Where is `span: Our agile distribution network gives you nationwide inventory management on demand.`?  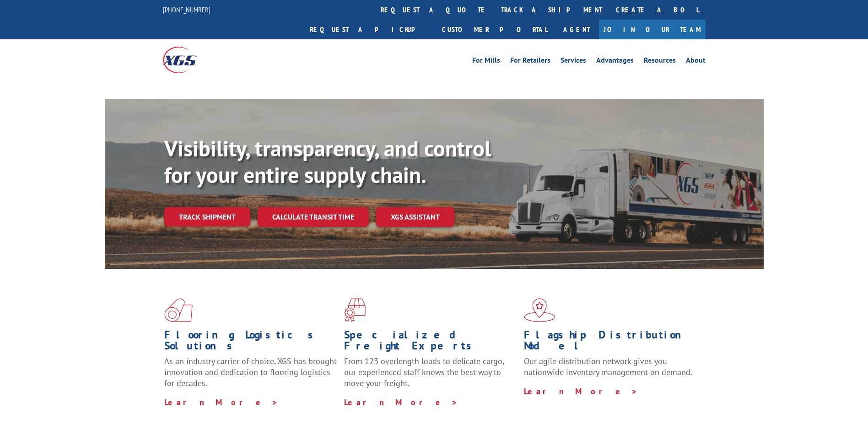
span: Our agile distribution network gives you nationwide inventory management on demand. is located at coordinates (608, 366).